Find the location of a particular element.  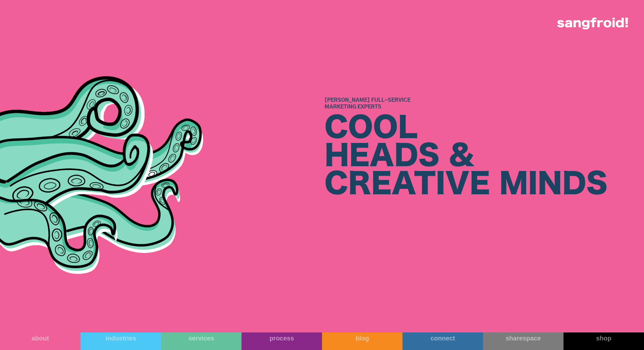

a: industries is located at coordinates (121, 341).